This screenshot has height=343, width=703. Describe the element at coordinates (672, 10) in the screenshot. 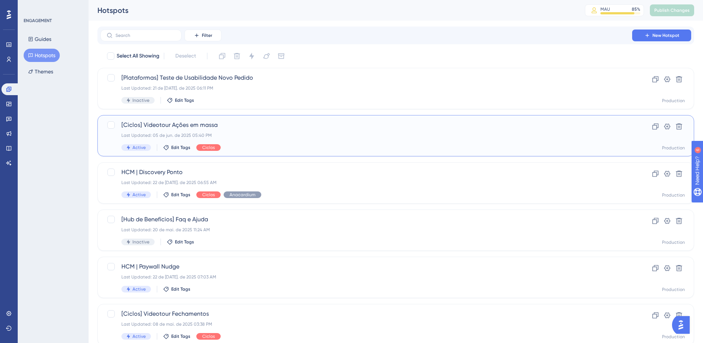

I see `span: Publish Changes` at that location.